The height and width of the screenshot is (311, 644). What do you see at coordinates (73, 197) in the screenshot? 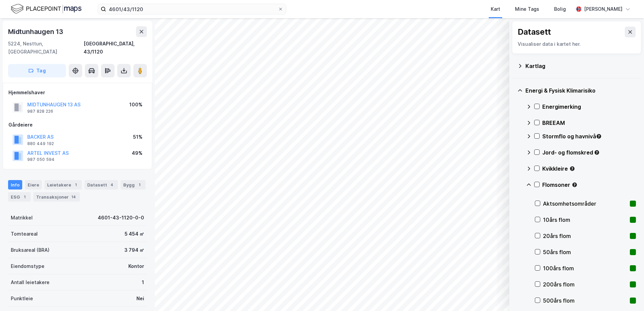
I see `div: 14` at bounding box center [73, 197].